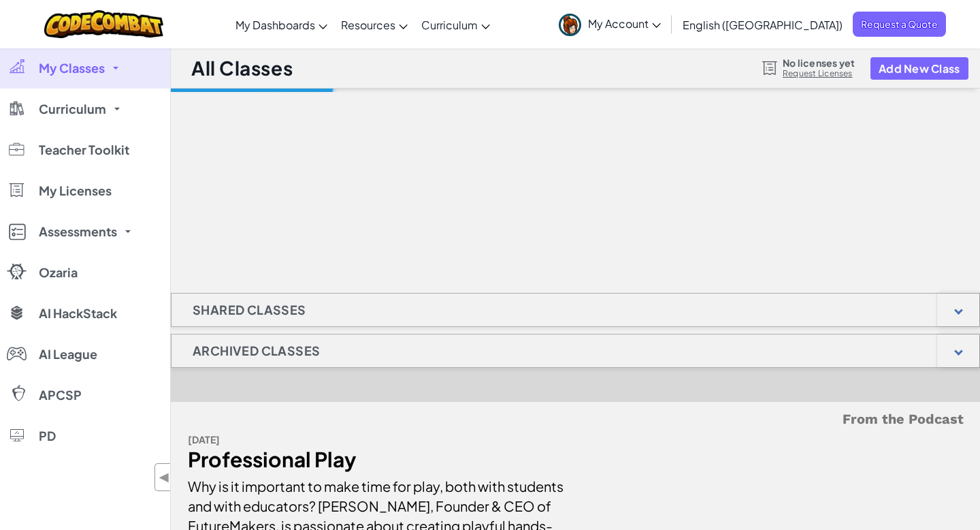  Describe the element at coordinates (84, 150) in the screenshot. I see `span: Teacher Toolkit` at that location.